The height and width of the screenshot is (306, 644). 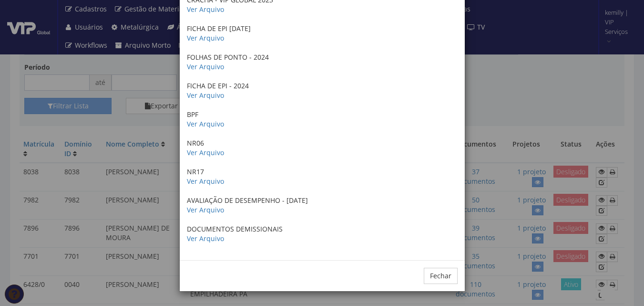 I want to click on p: FOLHAS DE PONTO - 2024, so click(x=322, y=62).